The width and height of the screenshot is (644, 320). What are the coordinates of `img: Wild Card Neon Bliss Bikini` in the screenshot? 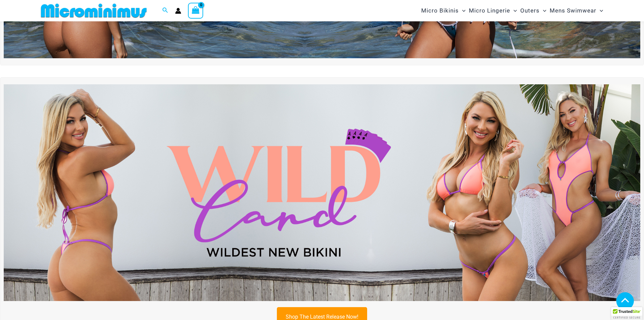 It's located at (322, 193).